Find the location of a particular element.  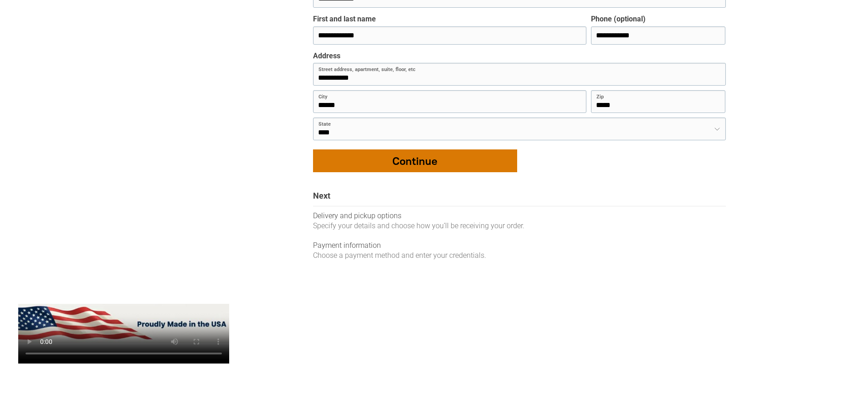

div: Specify your details and choose how you’ll be receiving your order. is located at coordinates (519, 226).